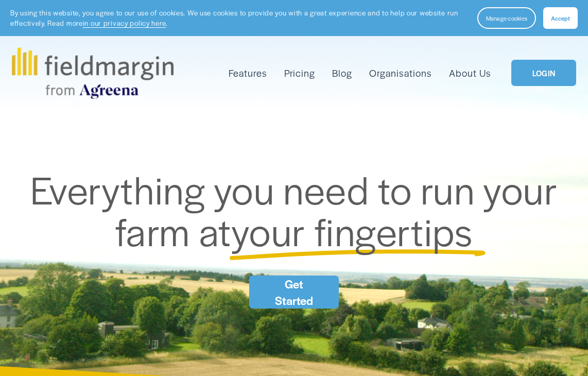  Describe the element at coordinates (544, 72) in the screenshot. I see `a: LOGIN` at that location.